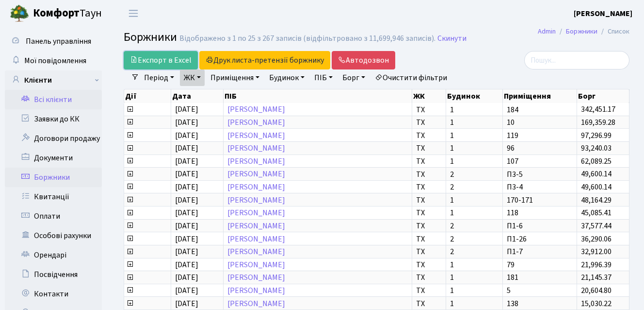 The width and height of the screenshot is (644, 310). Describe the element at coordinates (55, 61) in the screenshot. I see `span: Мої повідомлення` at that location.